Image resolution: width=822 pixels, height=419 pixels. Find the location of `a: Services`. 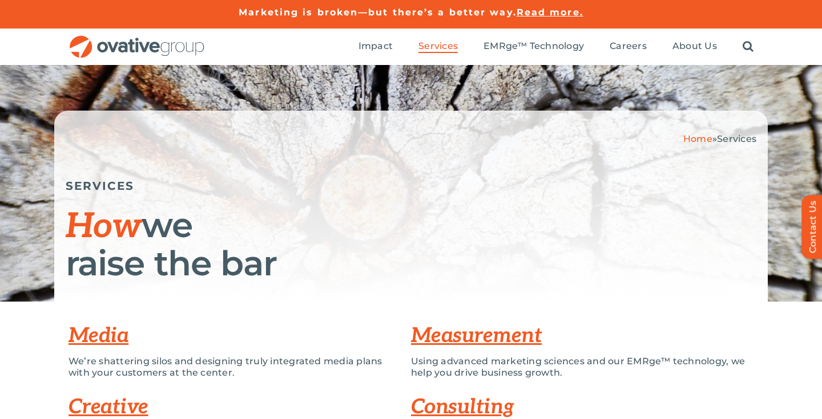

a: Services is located at coordinates (438, 47).